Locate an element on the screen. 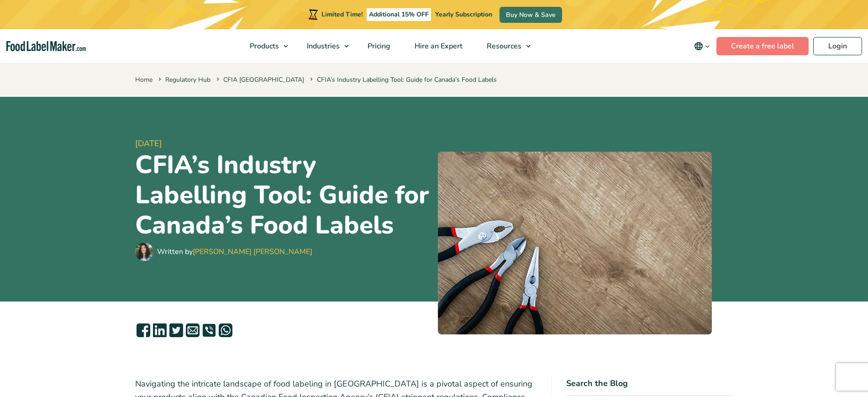 The height and width of the screenshot is (397, 868). div: Written by is located at coordinates (235, 252).